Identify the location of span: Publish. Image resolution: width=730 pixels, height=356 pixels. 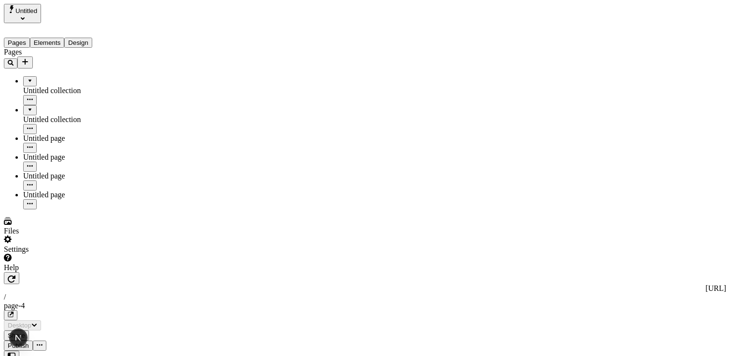
(18, 346).